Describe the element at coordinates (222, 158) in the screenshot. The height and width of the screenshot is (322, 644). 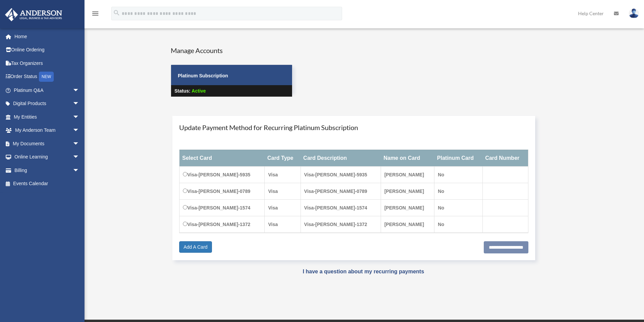
I see `th: Select Card` at that location.